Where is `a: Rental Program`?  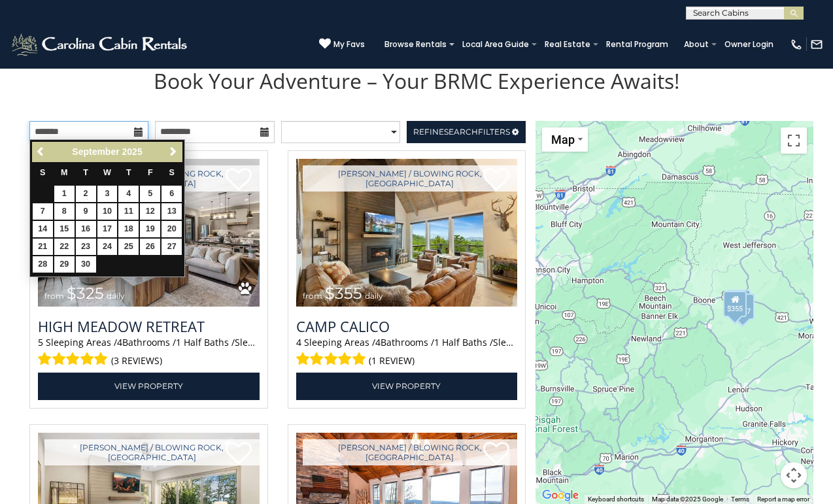 a: Rental Program is located at coordinates (637, 44).